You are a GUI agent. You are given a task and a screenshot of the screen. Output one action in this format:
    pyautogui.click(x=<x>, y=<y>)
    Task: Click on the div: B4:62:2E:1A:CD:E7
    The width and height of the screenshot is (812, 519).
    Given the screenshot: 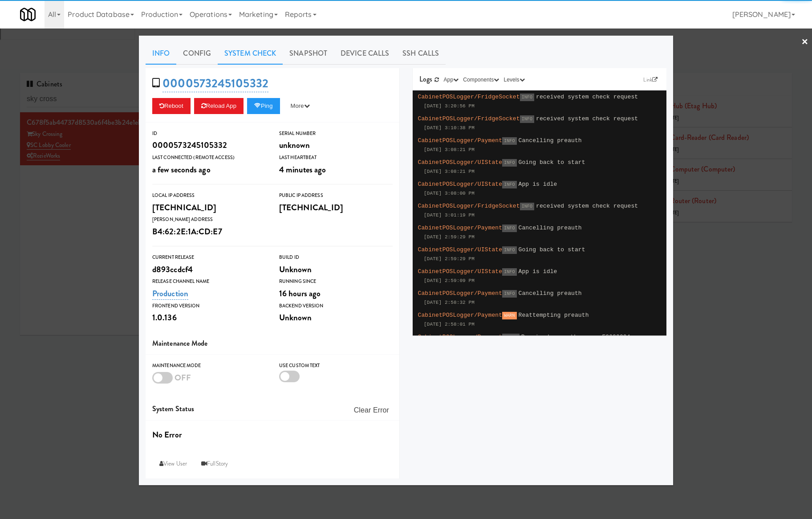 What is the action you would take?
    pyautogui.click(x=209, y=231)
    